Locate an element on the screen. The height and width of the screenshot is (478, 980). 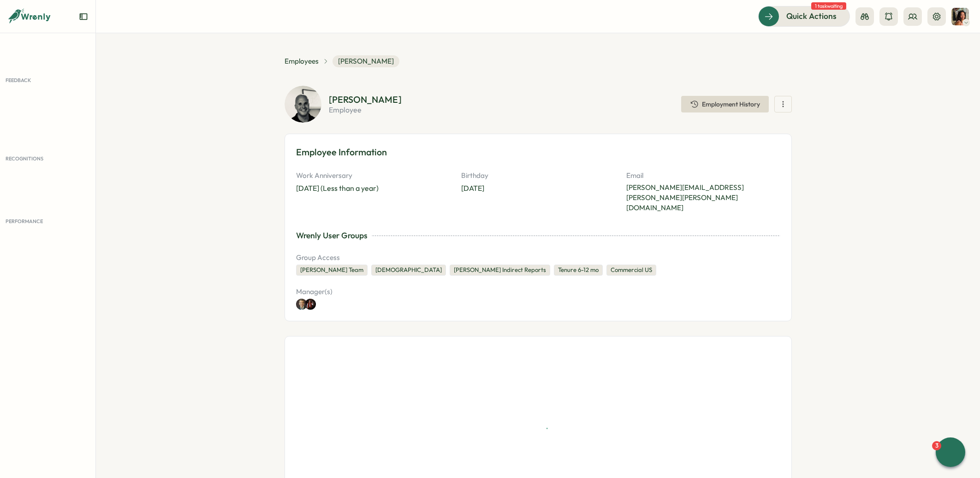
button: Quick Actions is located at coordinates (804, 16).